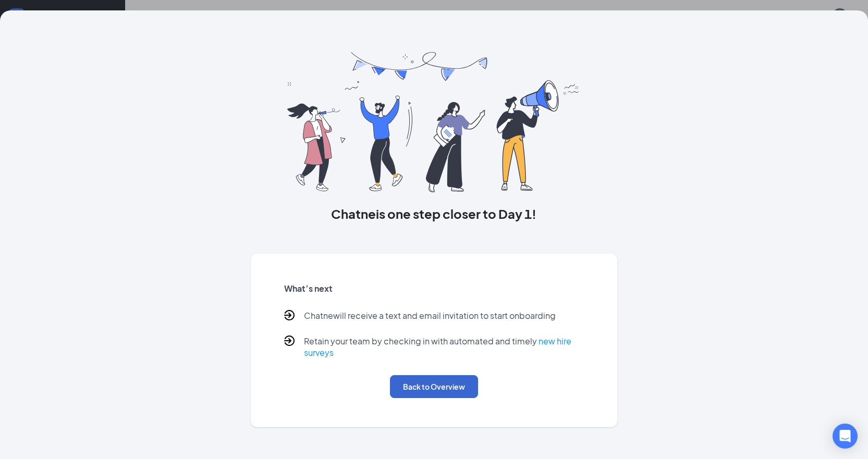 The image size is (868, 459). Describe the element at coordinates (445, 347) in the screenshot. I see `p: Retain your team by checking in with automated and timely` at that location.